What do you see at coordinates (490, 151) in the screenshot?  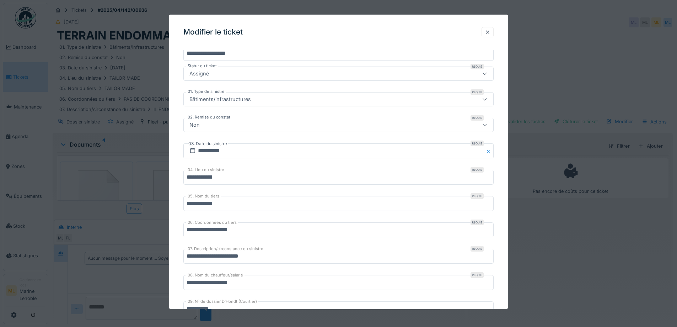 I see `button: Close` at bounding box center [490, 151].